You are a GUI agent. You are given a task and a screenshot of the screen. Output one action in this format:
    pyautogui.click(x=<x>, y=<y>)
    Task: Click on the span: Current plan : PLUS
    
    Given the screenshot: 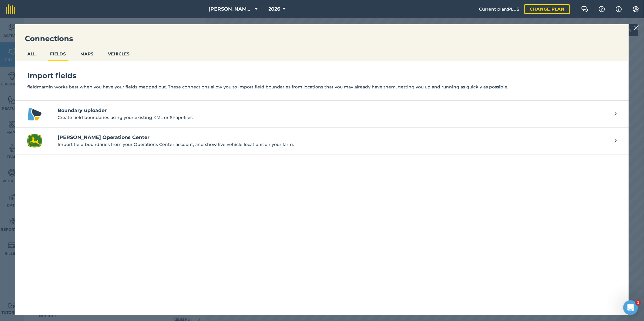 What is the action you would take?
    pyautogui.click(x=499, y=9)
    